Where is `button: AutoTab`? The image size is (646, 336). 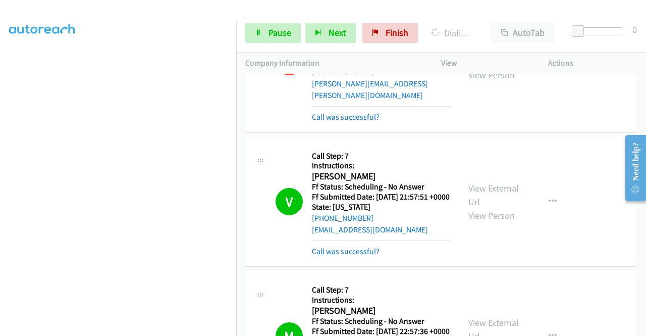
button: AutoTab is located at coordinates (523, 33).